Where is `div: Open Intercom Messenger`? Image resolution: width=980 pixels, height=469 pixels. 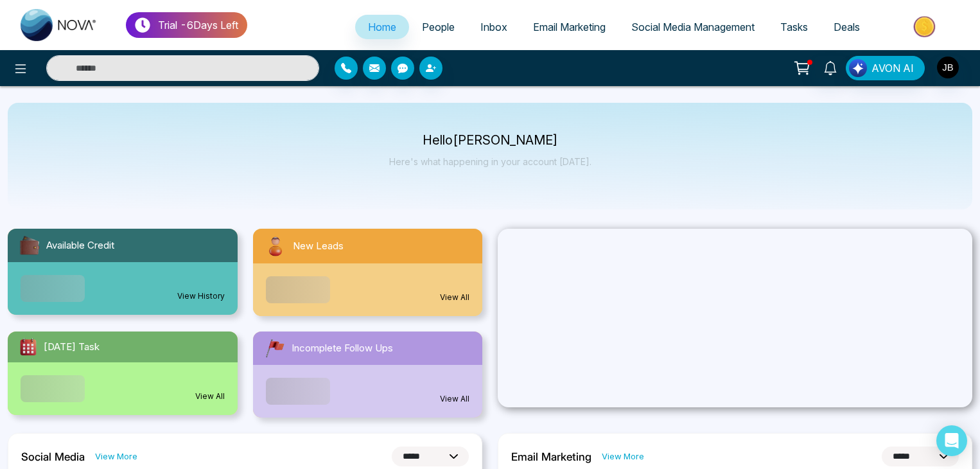 div: Open Intercom Messenger is located at coordinates (952, 441).